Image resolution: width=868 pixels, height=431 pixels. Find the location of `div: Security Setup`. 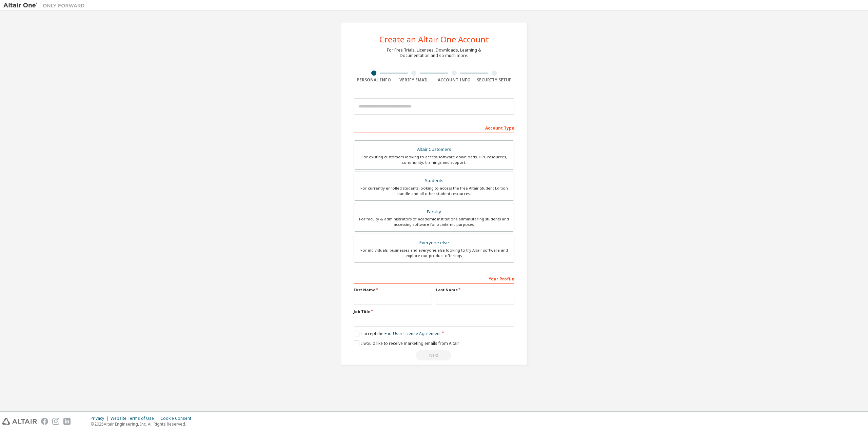

div: Security Setup is located at coordinates (495, 80).